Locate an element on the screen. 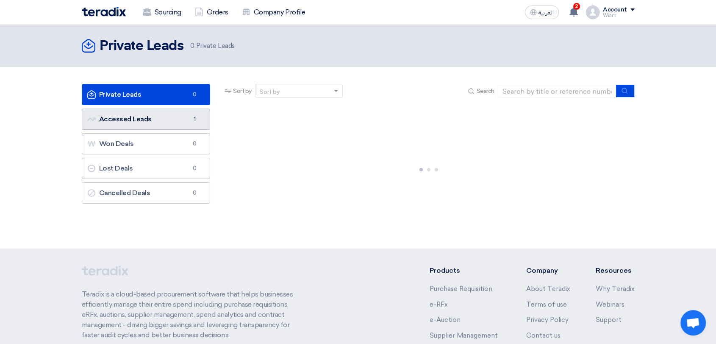 The width and height of the screenshot is (716, 344). li: Company is located at coordinates (548, 270).